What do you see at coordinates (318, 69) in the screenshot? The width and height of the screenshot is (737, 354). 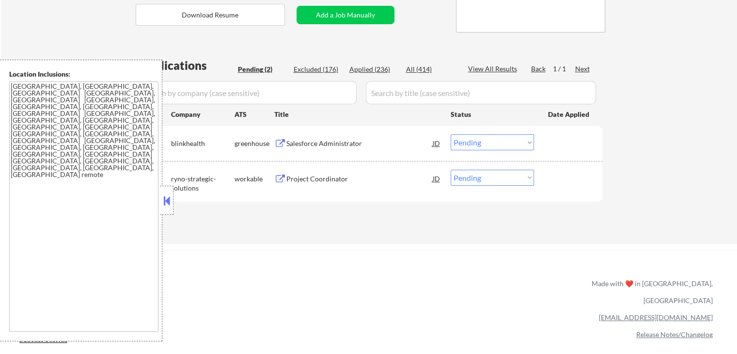 I see `div: Excluded (176)` at bounding box center [318, 69].